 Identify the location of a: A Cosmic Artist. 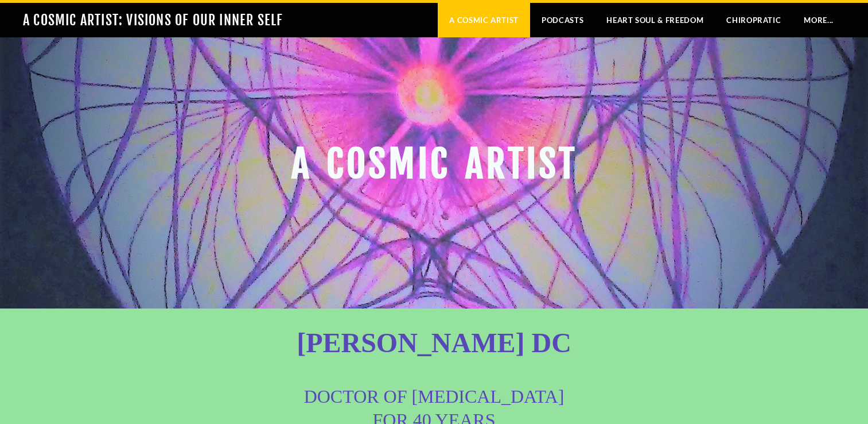
(484, 20).